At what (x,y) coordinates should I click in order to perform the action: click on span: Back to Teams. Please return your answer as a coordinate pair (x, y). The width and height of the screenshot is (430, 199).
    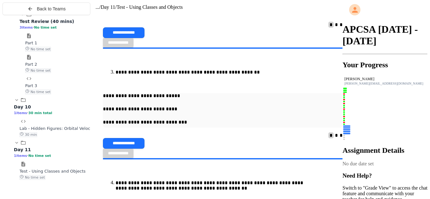
    Looking at the image, I should click on (51, 9).